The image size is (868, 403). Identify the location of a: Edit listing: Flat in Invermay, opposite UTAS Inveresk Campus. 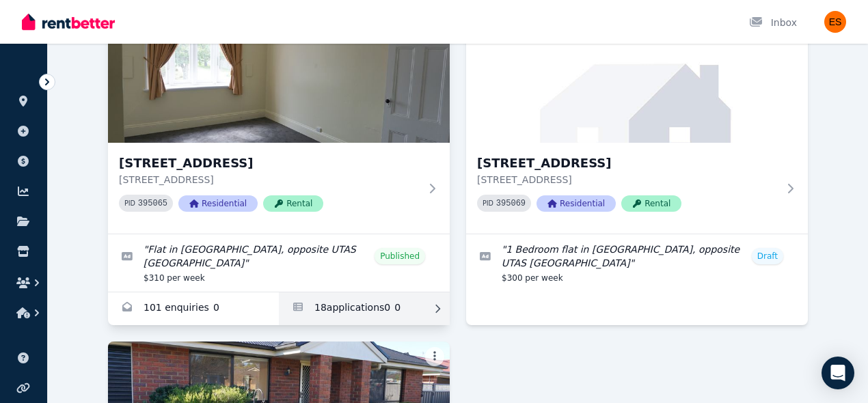
(279, 263).